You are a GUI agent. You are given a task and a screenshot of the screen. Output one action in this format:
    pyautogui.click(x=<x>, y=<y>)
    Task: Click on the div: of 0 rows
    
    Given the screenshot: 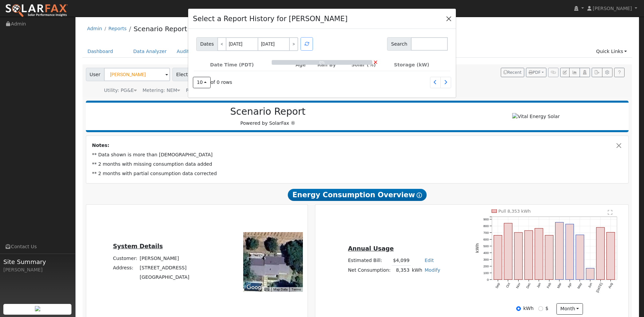 What is the action you would take?
    pyautogui.click(x=212, y=83)
    